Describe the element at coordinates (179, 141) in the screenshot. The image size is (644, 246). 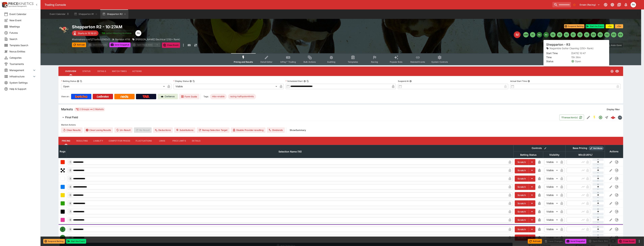
I see `button: Price Limits` at that location.